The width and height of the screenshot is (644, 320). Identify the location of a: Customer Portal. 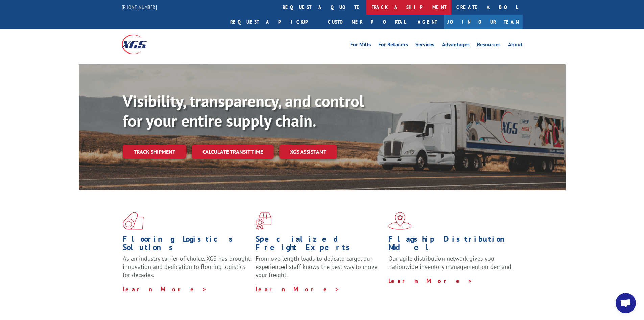
(367, 22).